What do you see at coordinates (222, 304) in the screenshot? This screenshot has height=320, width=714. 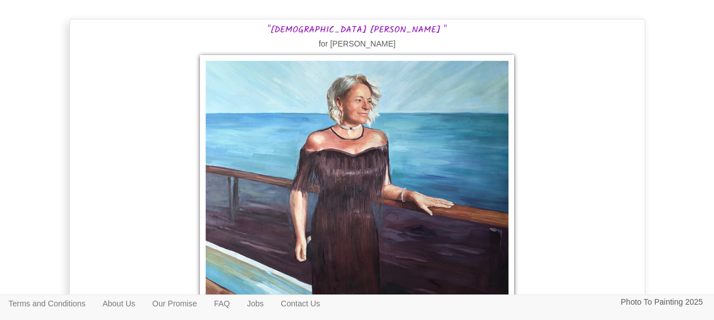 I see `a: FAQ` at bounding box center [222, 304].